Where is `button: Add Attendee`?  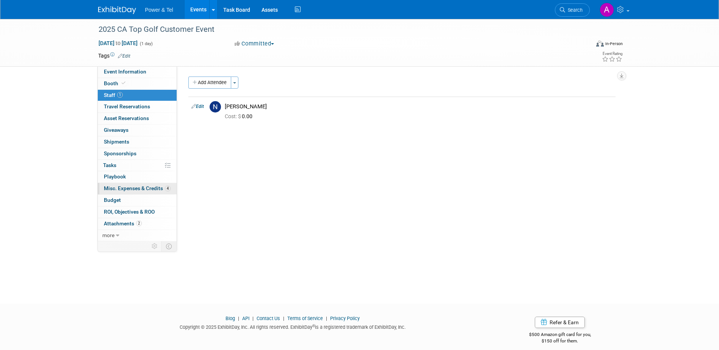 button: Add Attendee is located at coordinates (210, 83).